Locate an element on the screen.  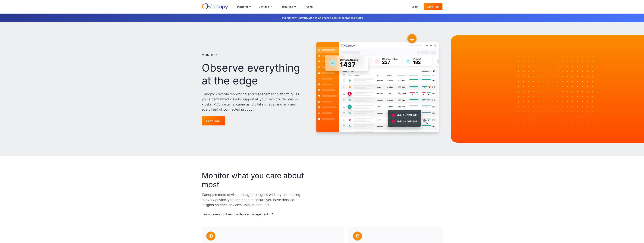
h2: Monitor what you care about most is located at coordinates (253, 180).